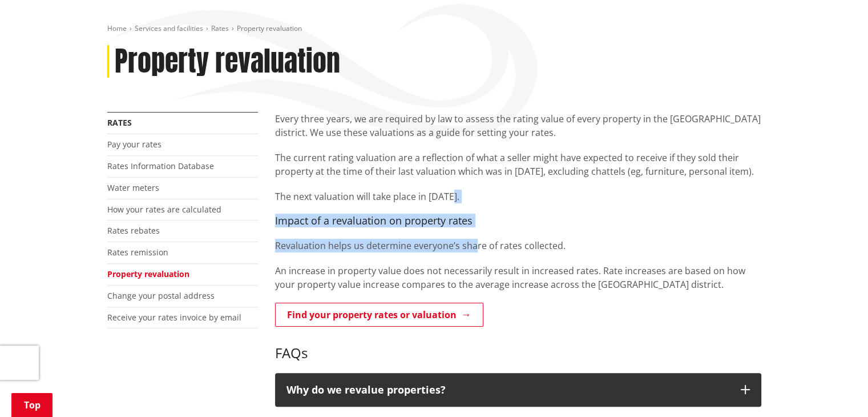 Image resolution: width=868 pixels, height=417 pixels. Describe the element at coordinates (134, 231) in the screenshot. I see `a: Rates rebates` at that location.